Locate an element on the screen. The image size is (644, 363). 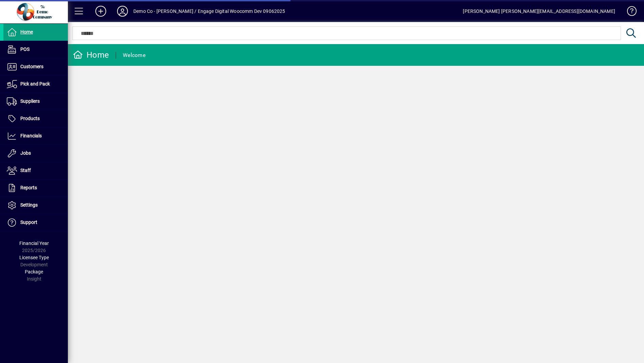
a: Settings is located at coordinates (36, 205).